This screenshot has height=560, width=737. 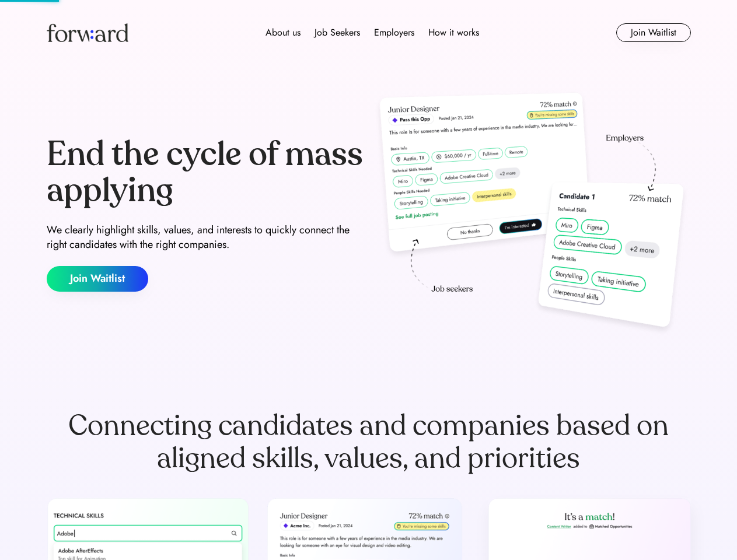 I want to click on div: We clearly highlight skills, values, and interests to quickly connect the right candidates with t..., so click(x=205, y=237).